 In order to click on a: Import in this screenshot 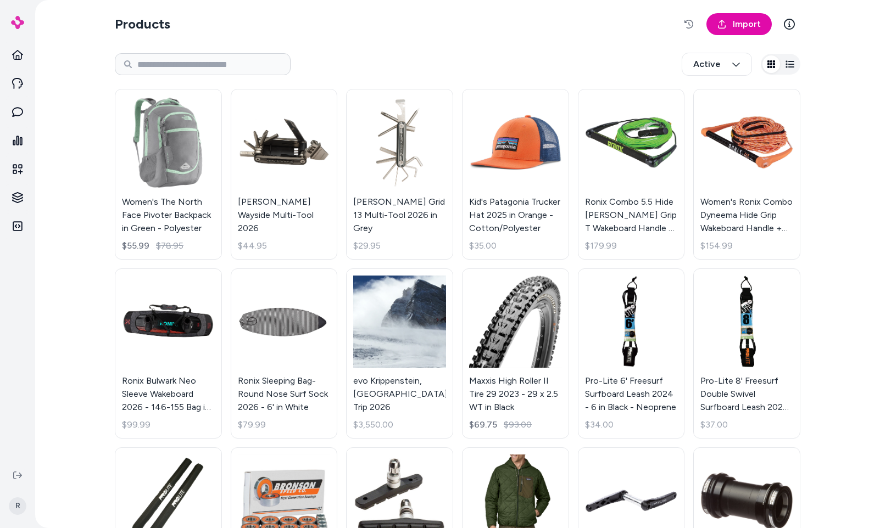, I will do `click(739, 24)`.